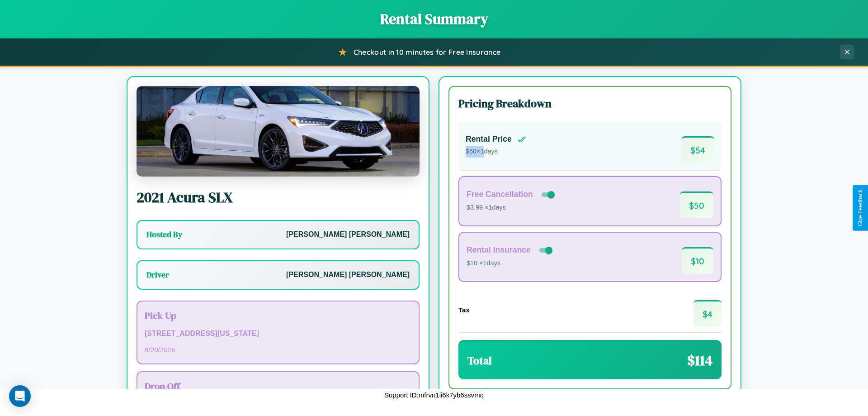 The width and height of the screenshot is (868, 416). What do you see at coordinates (499, 250) in the screenshot?
I see `h4: Rental Insurance` at bounding box center [499, 250].